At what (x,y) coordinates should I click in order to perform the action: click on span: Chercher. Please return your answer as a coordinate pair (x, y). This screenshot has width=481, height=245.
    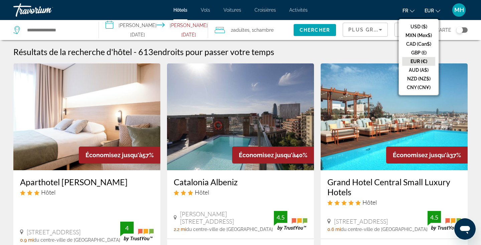
    Looking at the image, I should click on (315, 30).